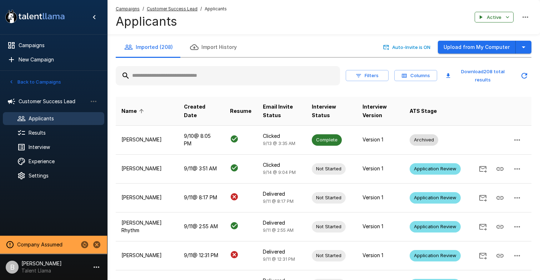 This screenshot has height=280, width=540. What do you see at coordinates (494, 17) in the screenshot?
I see `button: Active` at bounding box center [494, 17].